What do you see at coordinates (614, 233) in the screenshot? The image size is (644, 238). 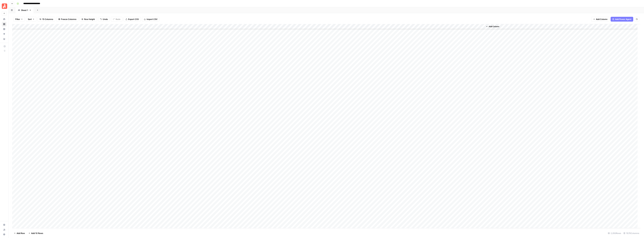 I see `div: 2,050 Rows` at bounding box center [614, 233].